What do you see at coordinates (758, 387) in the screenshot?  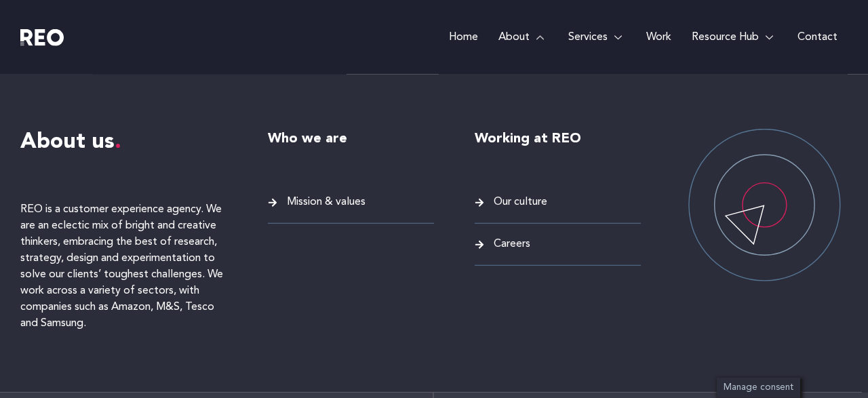 I see `span: Manage consent` at bounding box center [758, 387].